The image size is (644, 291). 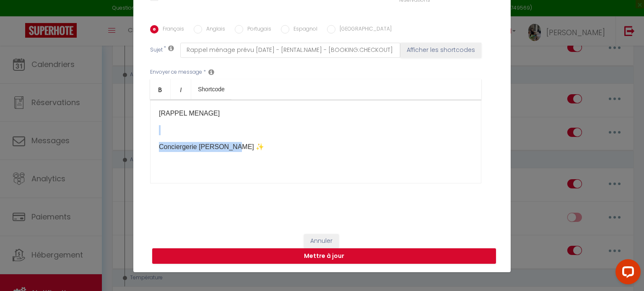 What do you see at coordinates (160, 89) in the screenshot?
I see `a: Bold` at bounding box center [160, 89].